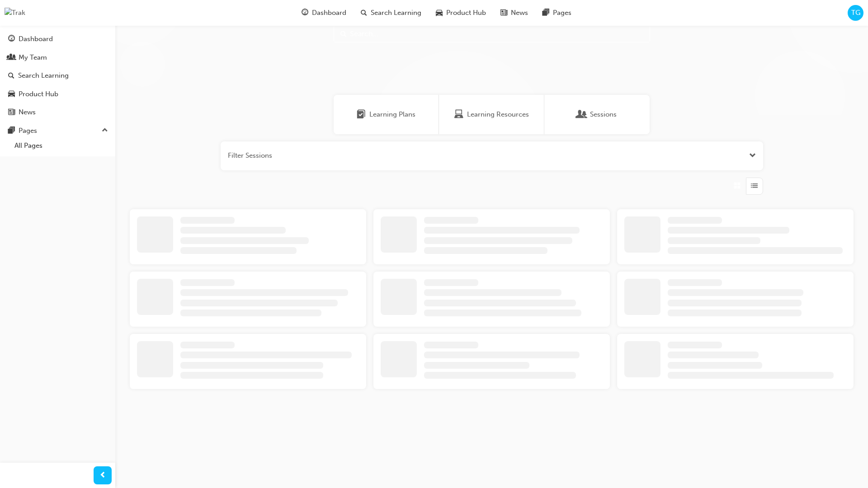  What do you see at coordinates (15, 13) in the screenshot?
I see `img: Trak` at bounding box center [15, 13].